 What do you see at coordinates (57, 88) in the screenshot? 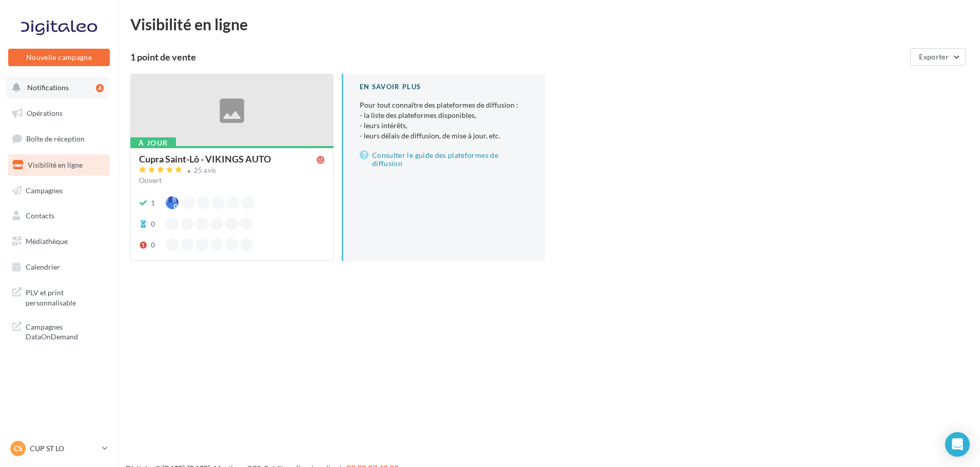
I see `button: Notifications 4` at bounding box center [57, 88].